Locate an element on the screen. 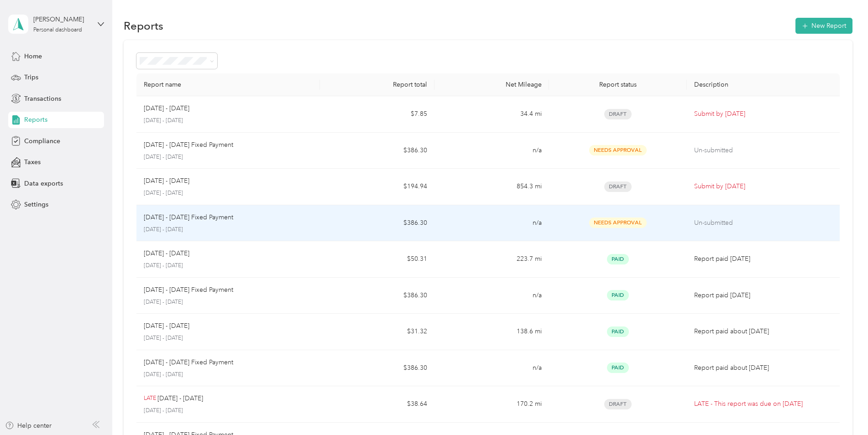 This screenshot has width=868, height=435. th: Description is located at coordinates (763, 85).